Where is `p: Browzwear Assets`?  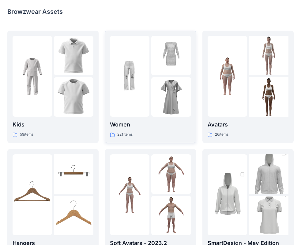
p: Browzwear Assets is located at coordinates (35, 12).